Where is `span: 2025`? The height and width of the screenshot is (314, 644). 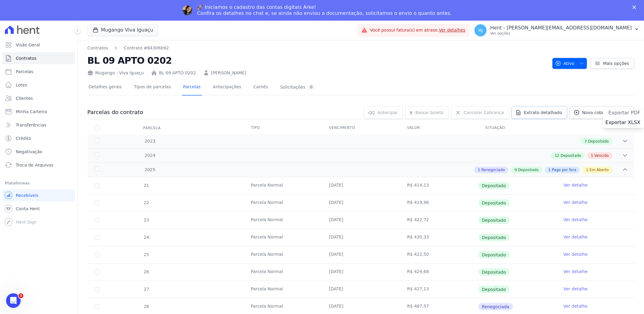 span: 2025 is located at coordinates (150, 169).